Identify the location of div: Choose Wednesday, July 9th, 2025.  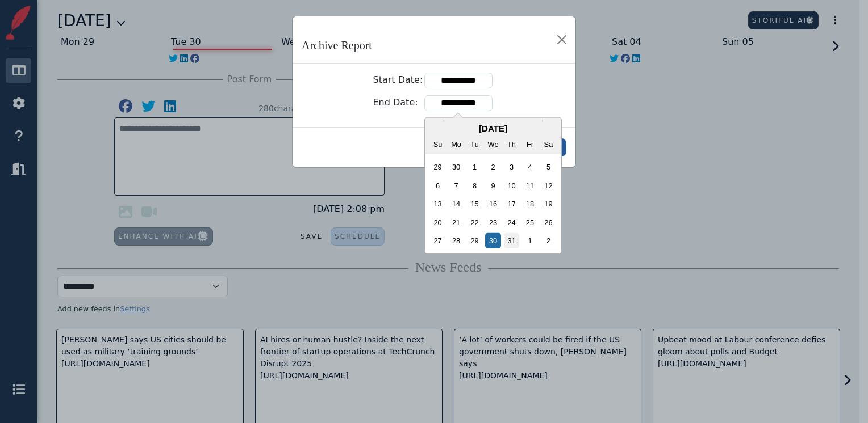
(492, 185).